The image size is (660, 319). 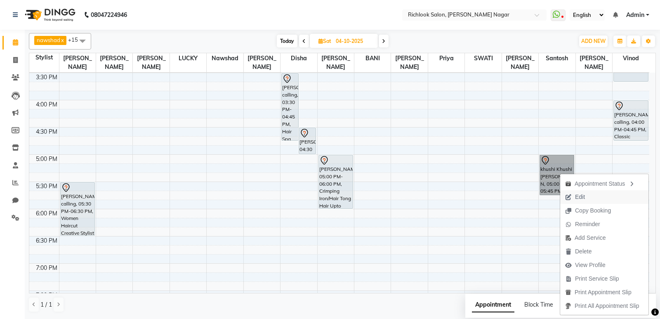 I want to click on button: ADD NEW, so click(x=594, y=41).